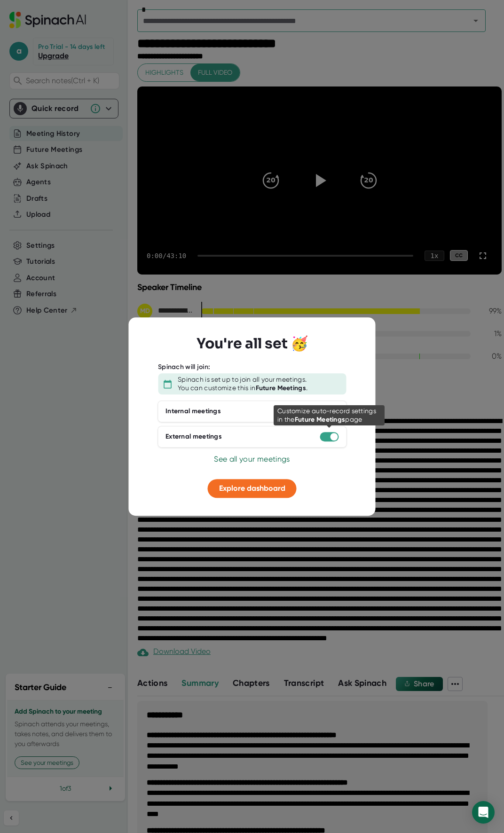 This screenshot has height=833, width=504. I want to click on div: You can customize this in ., so click(243, 389).